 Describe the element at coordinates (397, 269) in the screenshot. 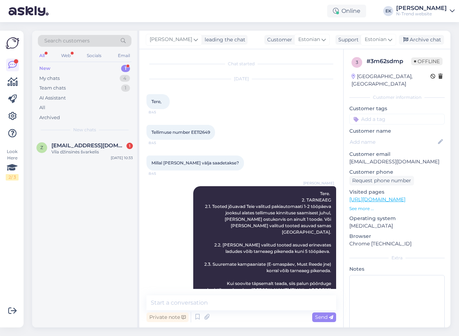

I see `p: Notes` at that location.